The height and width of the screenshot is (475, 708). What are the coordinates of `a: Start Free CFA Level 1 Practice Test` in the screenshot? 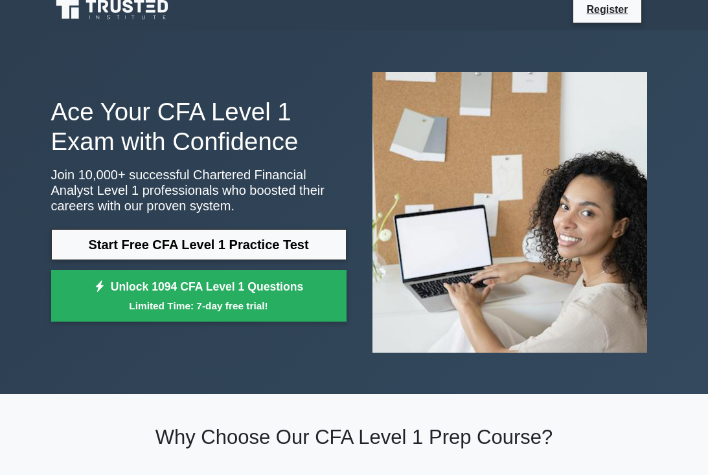 It's located at (199, 245).